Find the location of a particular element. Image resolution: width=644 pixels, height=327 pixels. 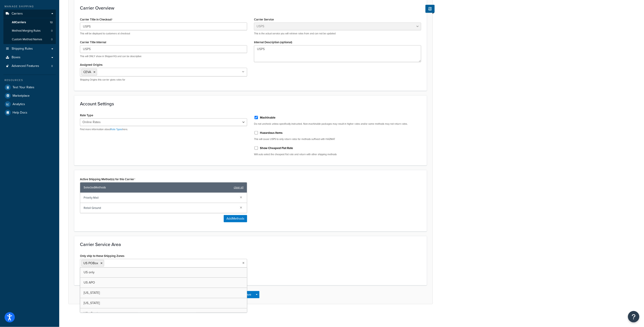

p: This is the actual service you will retrieve rates from and can not be updated is located at coordinates (338, 34).